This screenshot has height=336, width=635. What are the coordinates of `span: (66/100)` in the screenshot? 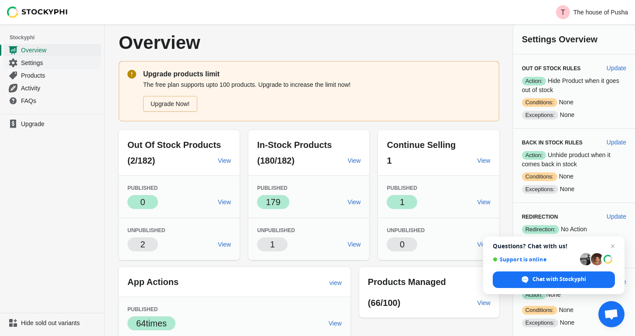 It's located at (384, 303).